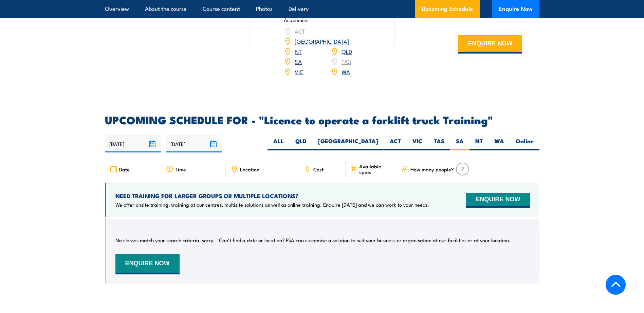  I want to click on label: SA, so click(460, 144).